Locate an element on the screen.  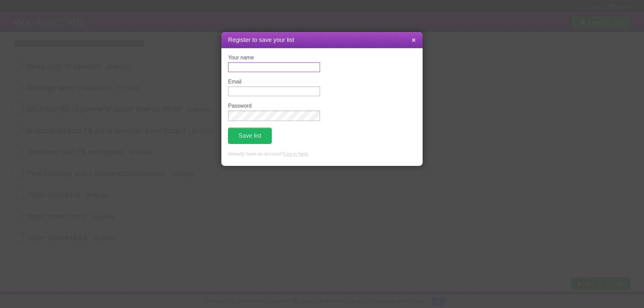
p: Already have an account? . is located at coordinates (322, 154).